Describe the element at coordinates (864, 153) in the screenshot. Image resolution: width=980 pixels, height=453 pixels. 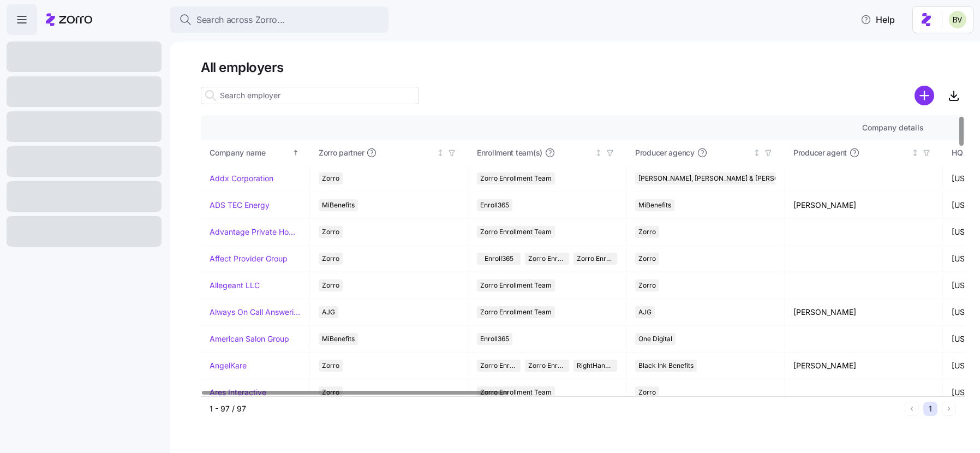
I see `th: Producer agentNot sorted` at that location.